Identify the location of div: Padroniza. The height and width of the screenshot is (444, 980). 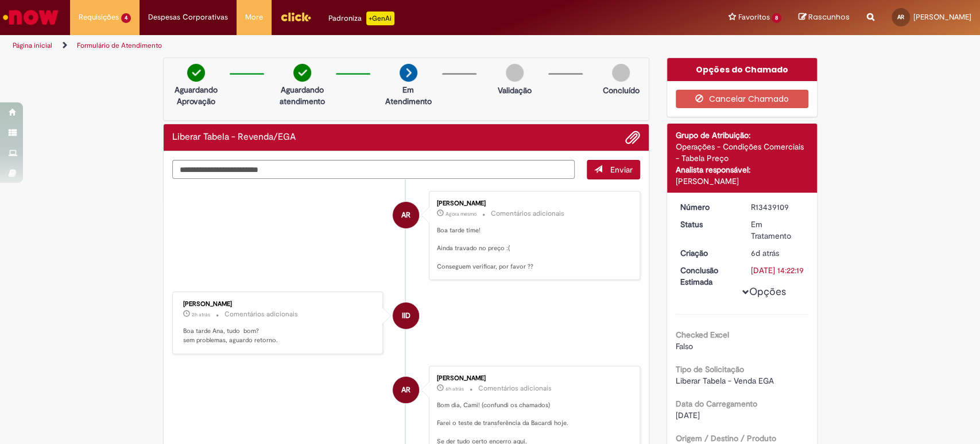
(361, 18).